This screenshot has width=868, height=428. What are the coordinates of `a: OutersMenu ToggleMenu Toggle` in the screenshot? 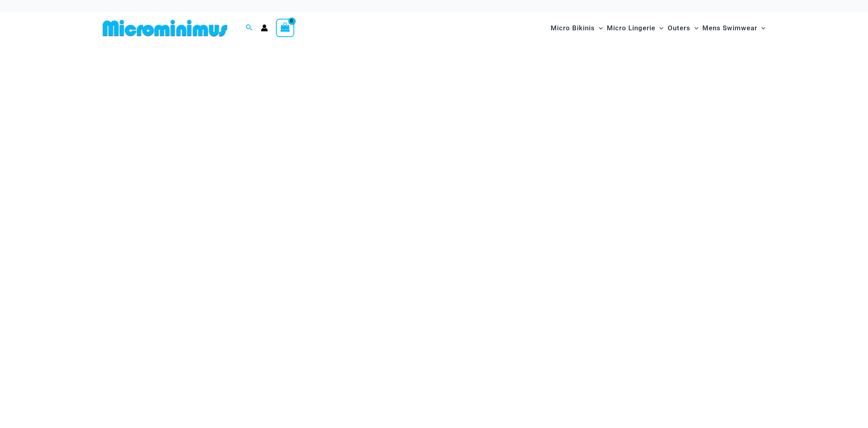 It's located at (683, 28).